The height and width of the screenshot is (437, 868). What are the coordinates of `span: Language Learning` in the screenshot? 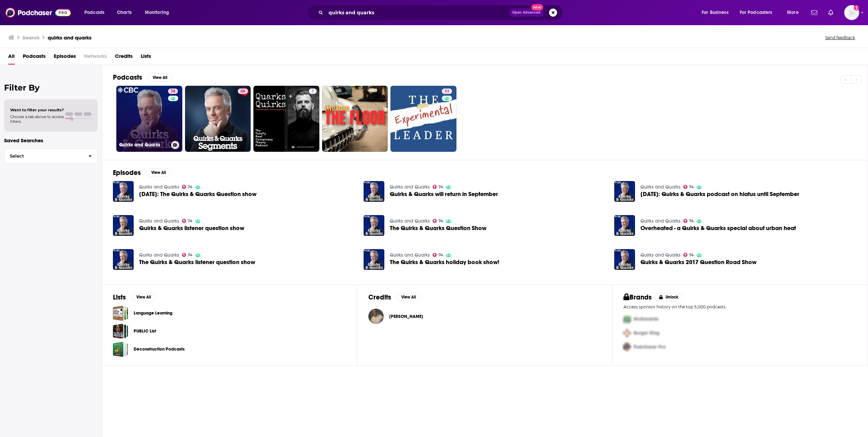 It's located at (121, 313).